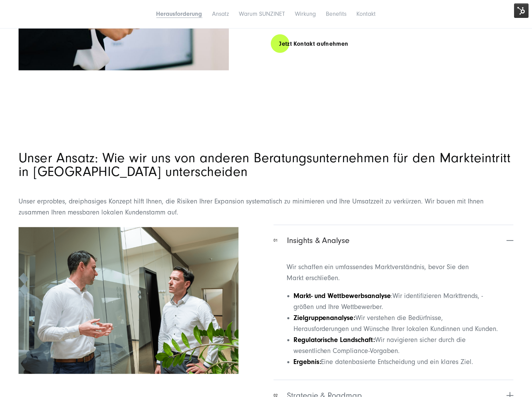 The image size is (532, 397). What do you see at coordinates (366, 14) in the screenshot?
I see `a: Kontakt` at bounding box center [366, 14].